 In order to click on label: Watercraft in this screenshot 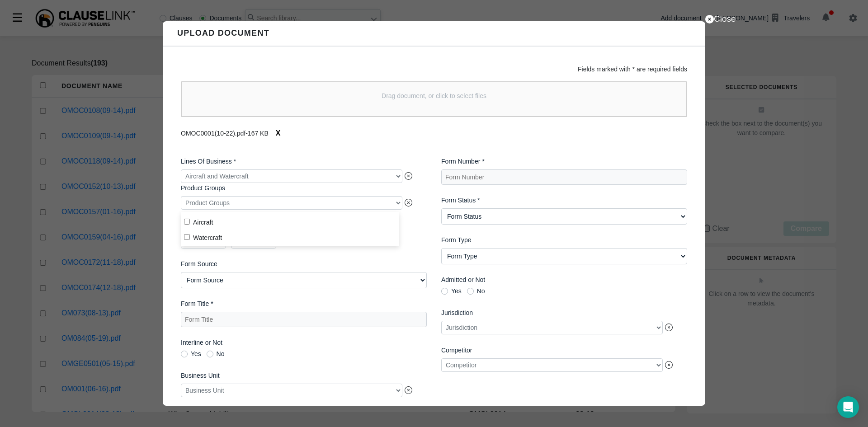, I will do `click(290, 237)`.